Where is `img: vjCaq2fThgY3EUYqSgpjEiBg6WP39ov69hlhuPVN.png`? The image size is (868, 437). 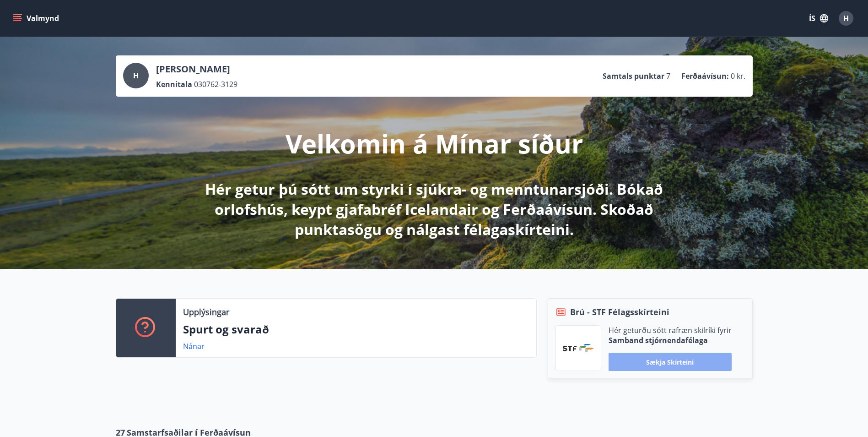
img: vjCaq2fThgY3EUYqSgpjEiBg6WP39ov69hlhuPVN.png is located at coordinates (579, 348).